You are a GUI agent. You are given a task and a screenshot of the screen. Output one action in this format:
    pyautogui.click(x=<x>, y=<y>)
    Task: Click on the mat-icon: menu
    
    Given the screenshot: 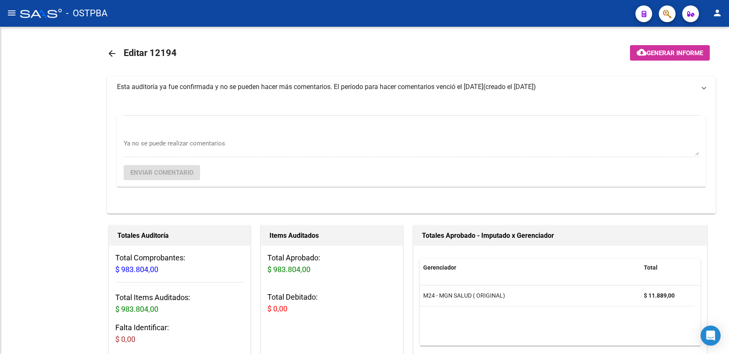 What is the action you would take?
    pyautogui.click(x=12, y=13)
    